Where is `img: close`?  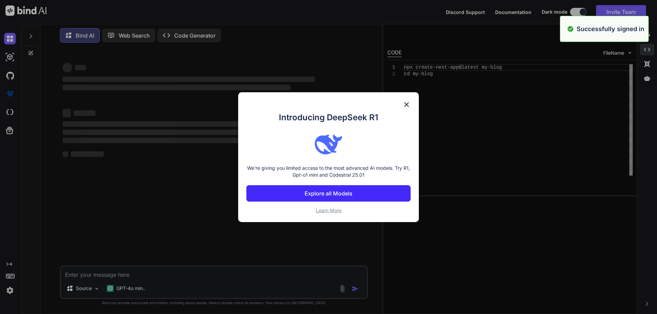 img: close is located at coordinates (406, 105).